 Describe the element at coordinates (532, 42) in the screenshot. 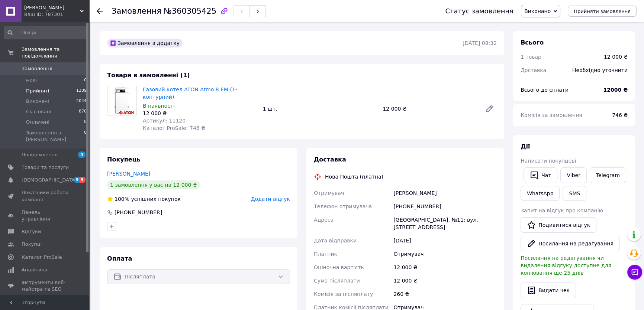

I see `span: Всього` at that location.